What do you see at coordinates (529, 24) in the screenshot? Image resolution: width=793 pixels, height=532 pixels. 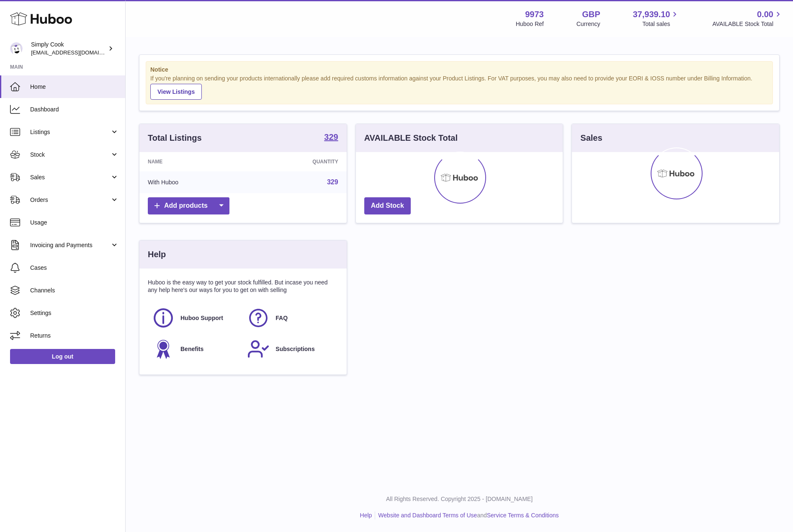 I see `div: Huboo Ref` at bounding box center [529, 24].